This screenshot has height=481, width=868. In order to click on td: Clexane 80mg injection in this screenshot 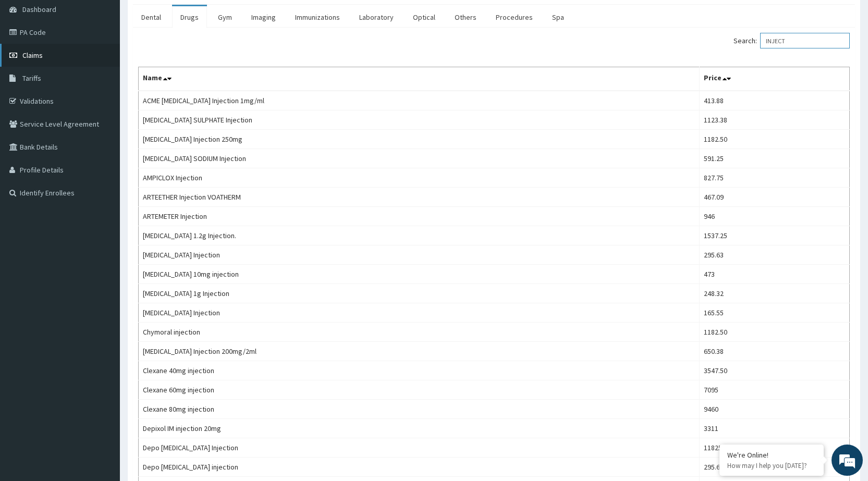, I will do `click(419, 409)`.